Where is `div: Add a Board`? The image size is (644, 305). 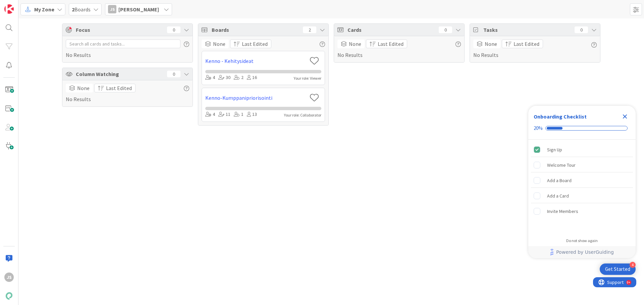 div: Add a Board is located at coordinates (559, 180).